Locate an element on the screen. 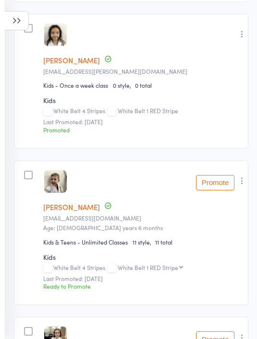 This screenshot has width=257, height=339. img: image1740635158.png is located at coordinates (55, 35).